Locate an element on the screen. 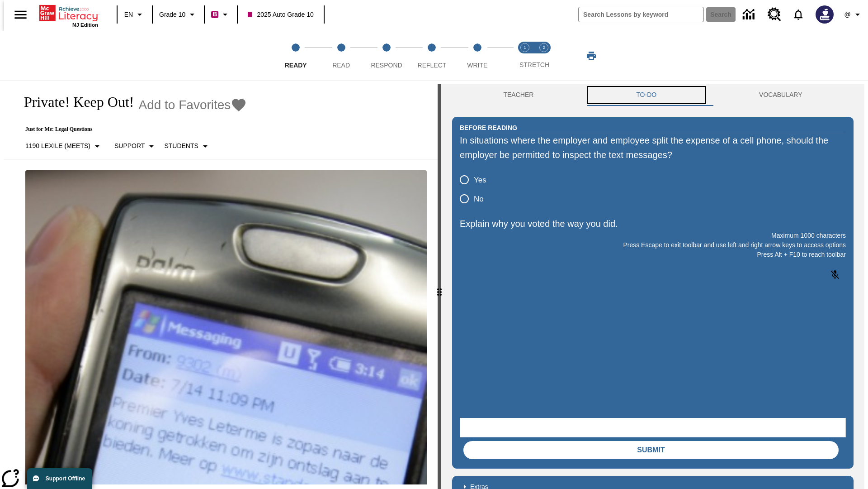 The width and height of the screenshot is (868, 489). p: Just for Me: Legal Questions is located at coordinates (131, 129).